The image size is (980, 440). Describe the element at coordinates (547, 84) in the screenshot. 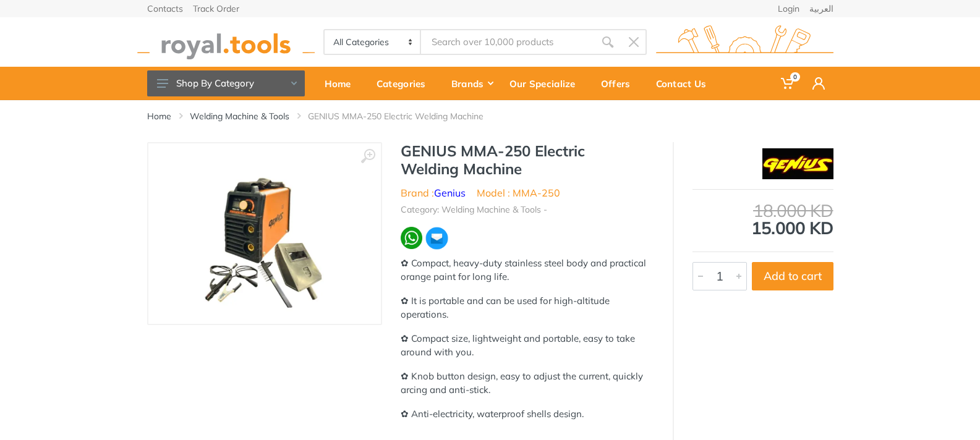

I see `a: Our Specialize` at that location.